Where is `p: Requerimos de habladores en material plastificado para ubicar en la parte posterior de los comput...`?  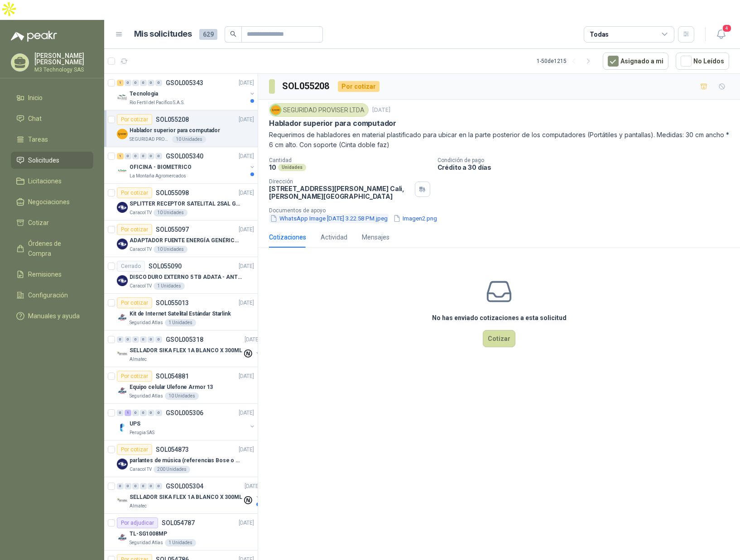
p: Requerimos de habladores en material plastificado para ubicar en la parte posterior de los comput... is located at coordinates (499, 140).